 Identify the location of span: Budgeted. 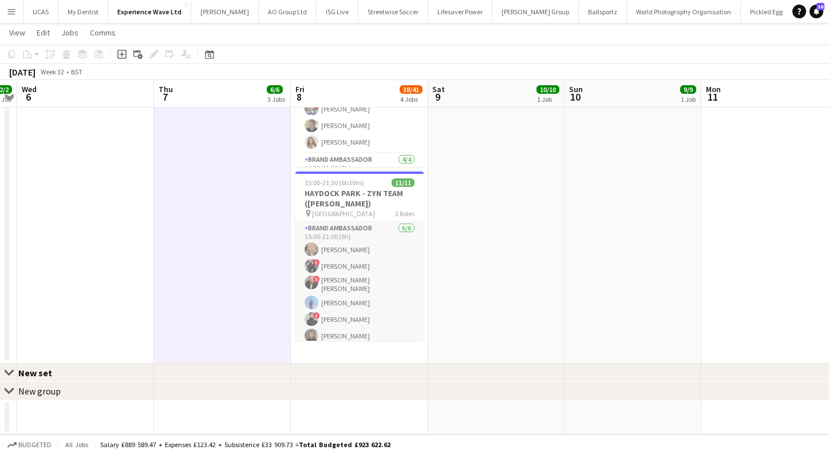
(35, 445).